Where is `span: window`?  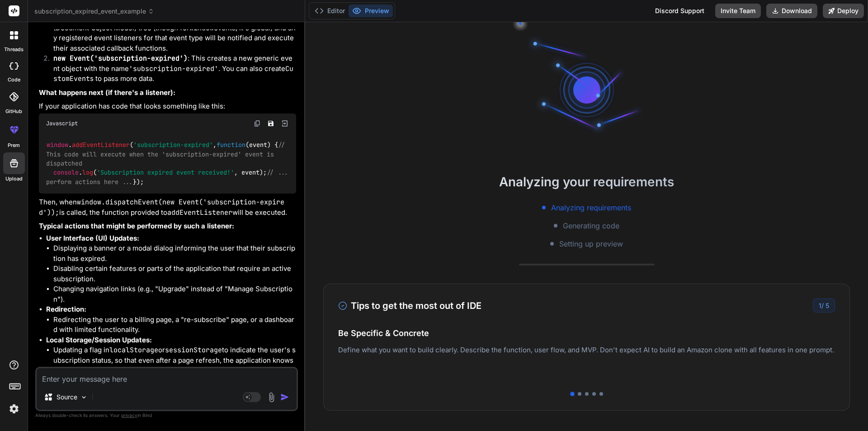
span: window is located at coordinates (57, 145).